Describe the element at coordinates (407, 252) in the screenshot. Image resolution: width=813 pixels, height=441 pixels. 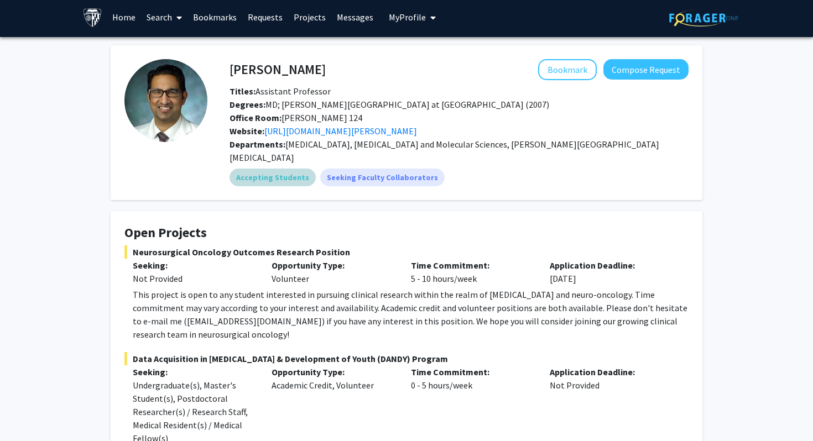
I see `span: Neurosurgical Oncology Outcomes Research Position` at that location.